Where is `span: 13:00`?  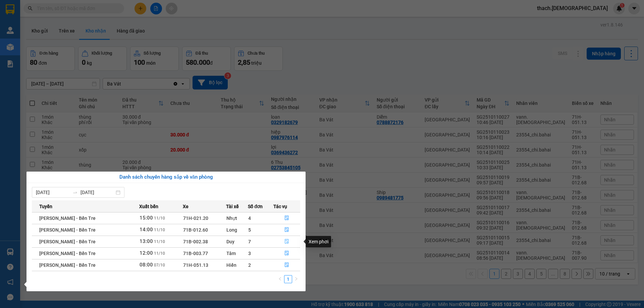 span: 13:00 is located at coordinates (146, 241).